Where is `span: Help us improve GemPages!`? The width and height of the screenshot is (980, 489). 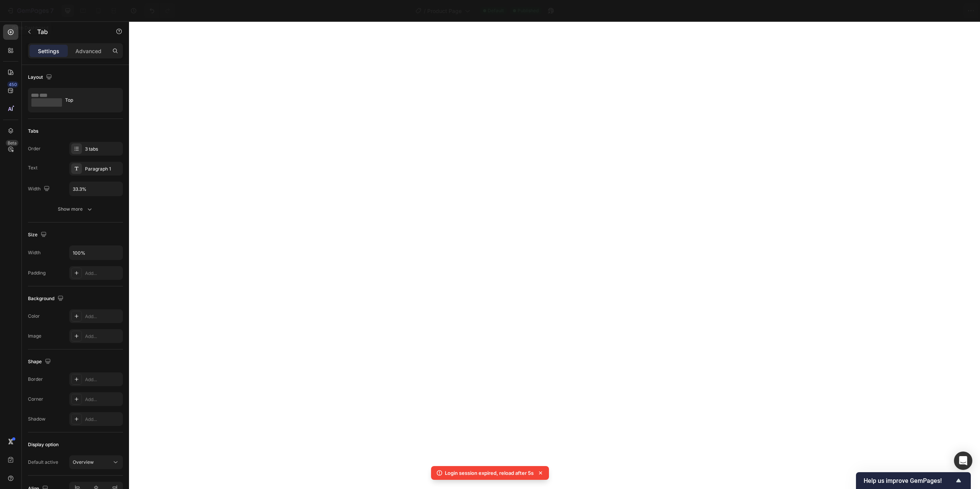 span: Help us improve GemPages! is located at coordinates (908, 481).